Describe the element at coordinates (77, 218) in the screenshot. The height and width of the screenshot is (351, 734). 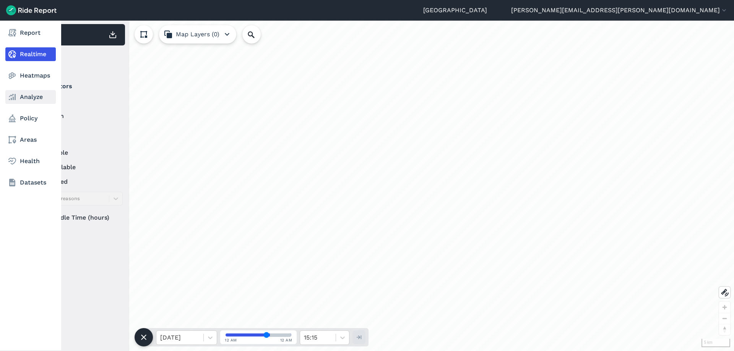
I see `div: Idle Time (hours)` at that location.